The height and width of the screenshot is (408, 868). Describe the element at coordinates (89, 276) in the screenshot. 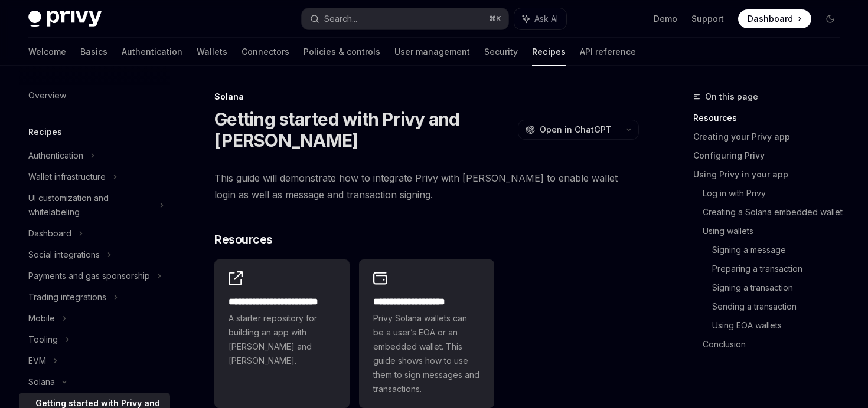

I see `div: Payments and gas sponsorship` at that location.